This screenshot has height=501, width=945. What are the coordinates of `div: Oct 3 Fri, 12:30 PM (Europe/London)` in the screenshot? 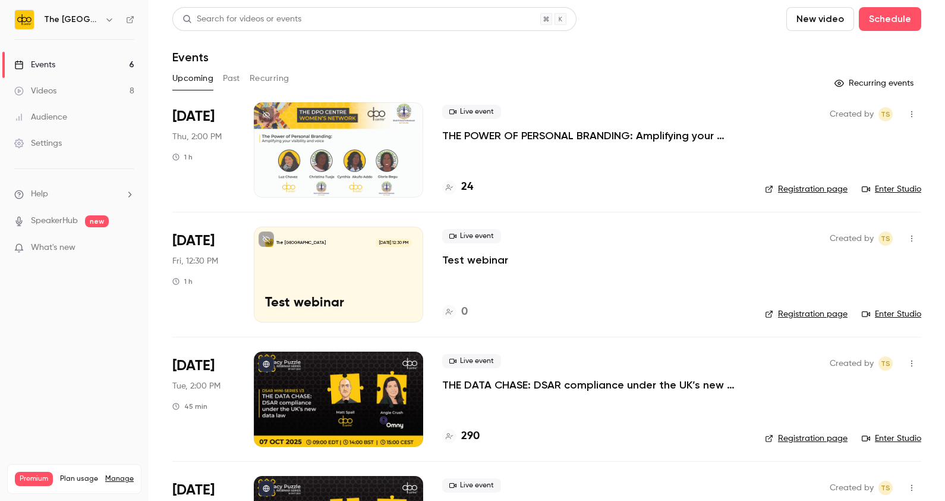 It's located at (203, 274).